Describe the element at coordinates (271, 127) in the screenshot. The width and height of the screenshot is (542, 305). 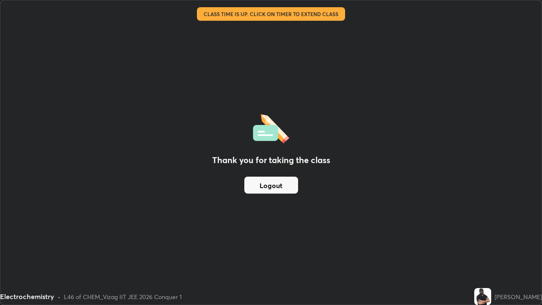
I see `img: offlineFeedback.1438e8b3.svg` at that location.